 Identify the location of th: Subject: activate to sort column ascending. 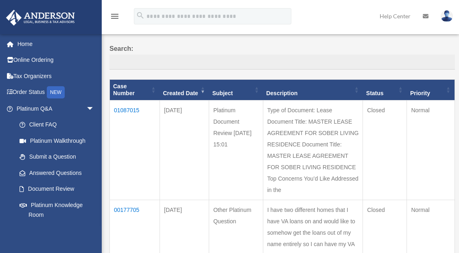
(236, 90).